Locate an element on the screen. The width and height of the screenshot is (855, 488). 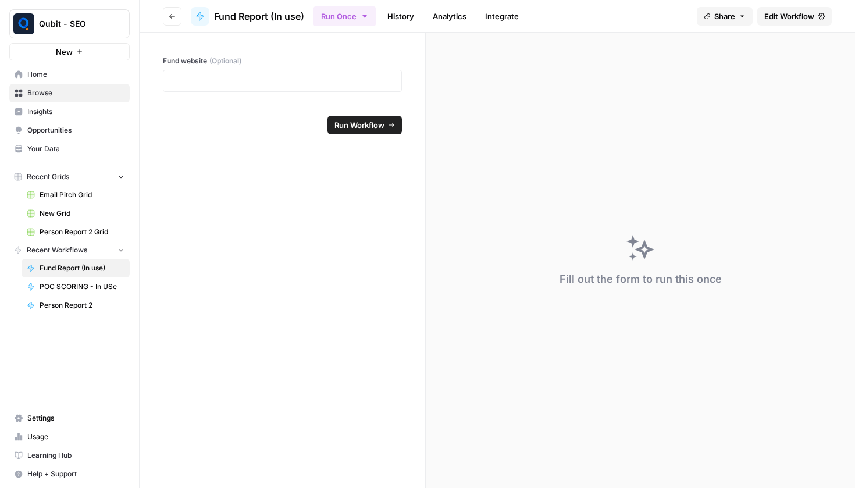
span: Home is located at coordinates (76, 74).